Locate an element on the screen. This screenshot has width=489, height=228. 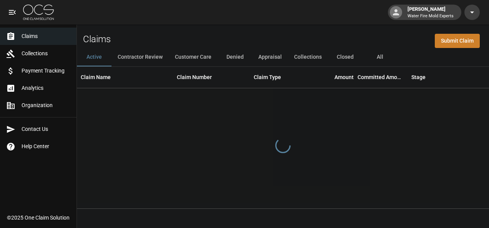
div: dynamic tabs is located at coordinates (283, 57).